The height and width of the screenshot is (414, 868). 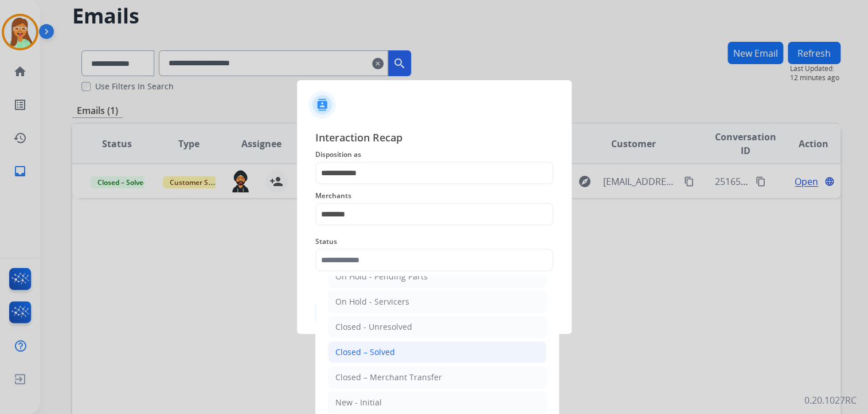 What do you see at coordinates (374, 327) in the screenshot?
I see `div: Closed - Unresolved` at bounding box center [374, 327].